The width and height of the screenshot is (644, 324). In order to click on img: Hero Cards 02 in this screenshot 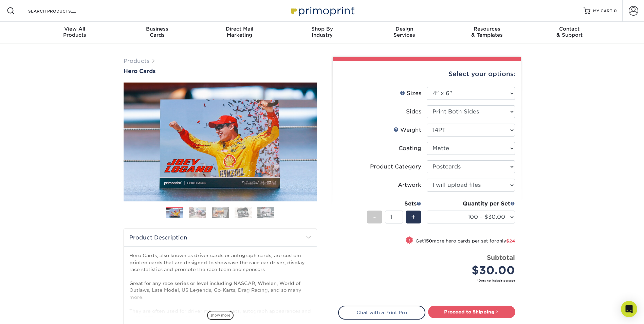, I will do `click(198, 212)`.